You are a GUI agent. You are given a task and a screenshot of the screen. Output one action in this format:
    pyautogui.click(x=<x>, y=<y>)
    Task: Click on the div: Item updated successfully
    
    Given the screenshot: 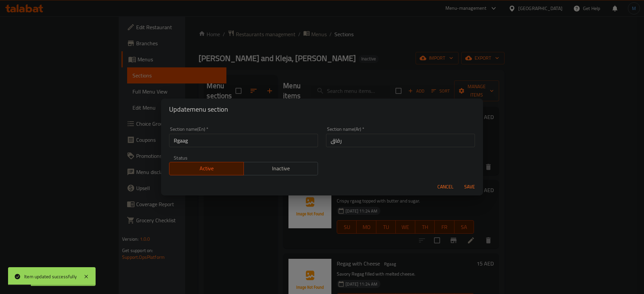 What is the action you would take?
    pyautogui.click(x=50, y=277)
    